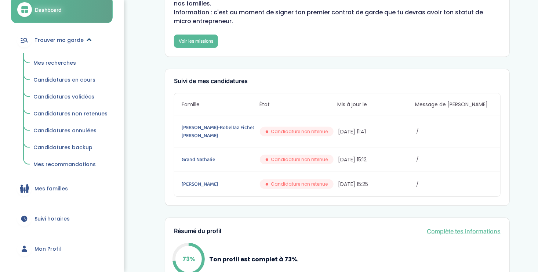 This screenshot has width=538, height=272. I want to click on p: 73%, so click(189, 259).